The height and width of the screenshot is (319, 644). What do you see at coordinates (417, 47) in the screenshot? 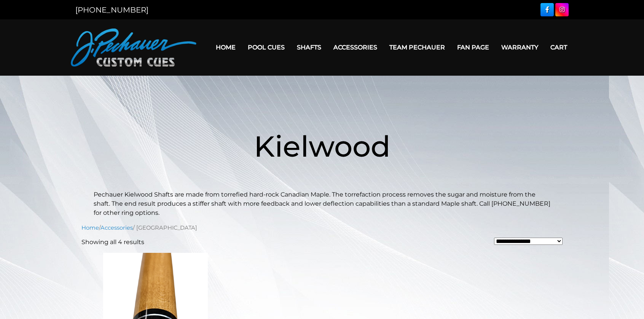
I see `a: Team Pechauer` at bounding box center [417, 47].